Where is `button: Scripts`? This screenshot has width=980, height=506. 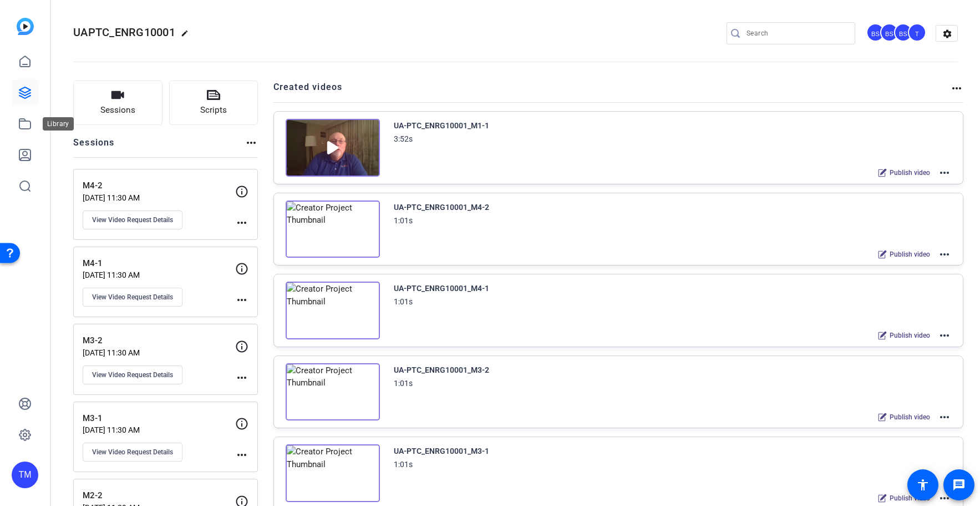
button: Scripts is located at coordinates (214, 102).